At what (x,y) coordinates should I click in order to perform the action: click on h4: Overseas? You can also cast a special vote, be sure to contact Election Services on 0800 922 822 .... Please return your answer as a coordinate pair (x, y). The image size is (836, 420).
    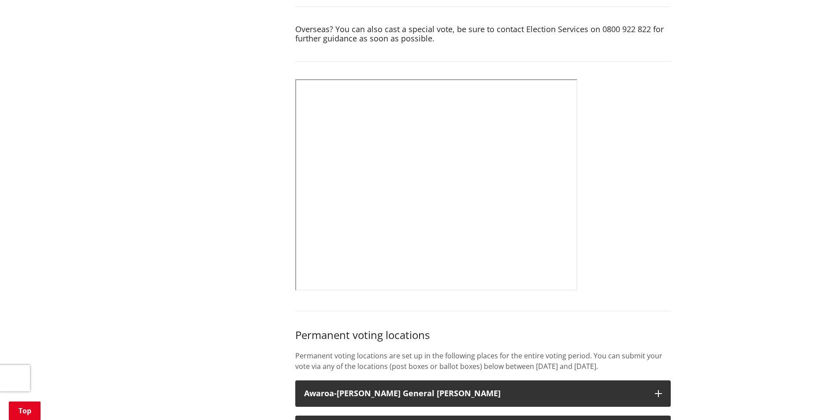
    Looking at the image, I should click on (483, 34).